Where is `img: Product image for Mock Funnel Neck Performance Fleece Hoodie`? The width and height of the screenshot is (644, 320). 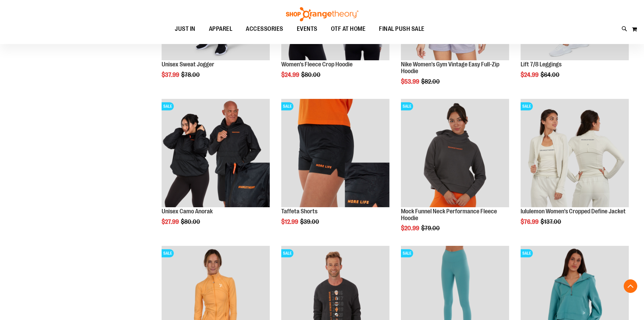 img: Product image for Mock Funnel Neck Performance Fleece Hoodie is located at coordinates (455, 153).